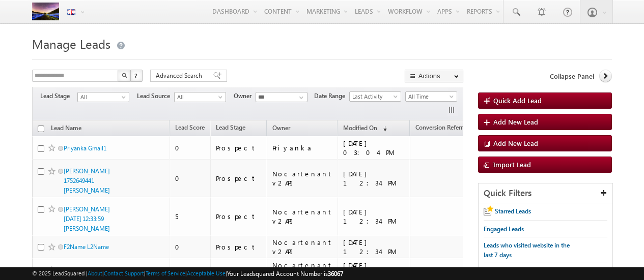 The width and height of the screenshot is (644, 280). Describe the element at coordinates (447, 127) in the screenshot. I see `span: Conversion Referrer URL` at that location.